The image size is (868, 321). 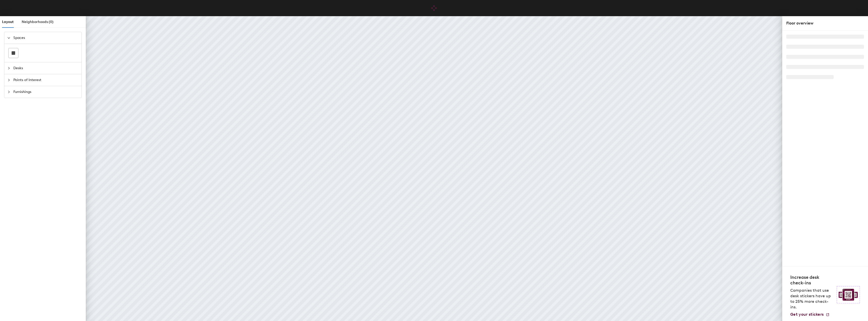 What do you see at coordinates (807, 314) in the screenshot?
I see `span: Get your stickers` at bounding box center [807, 314].